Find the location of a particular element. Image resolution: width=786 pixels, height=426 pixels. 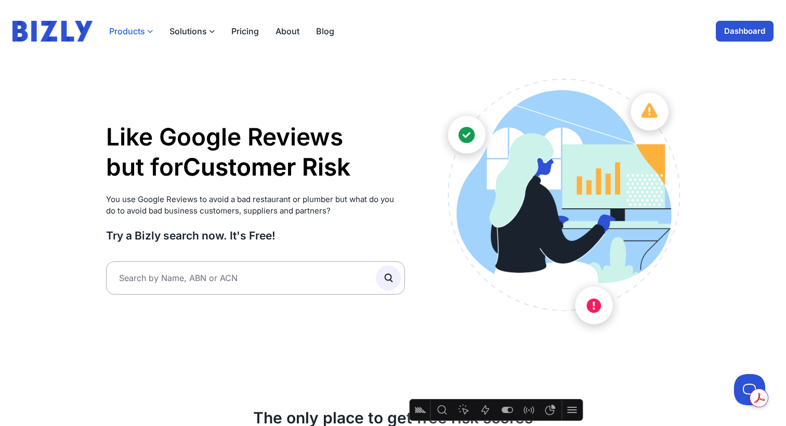

h1: Like Google Reviews but for is located at coordinates (255, 152).